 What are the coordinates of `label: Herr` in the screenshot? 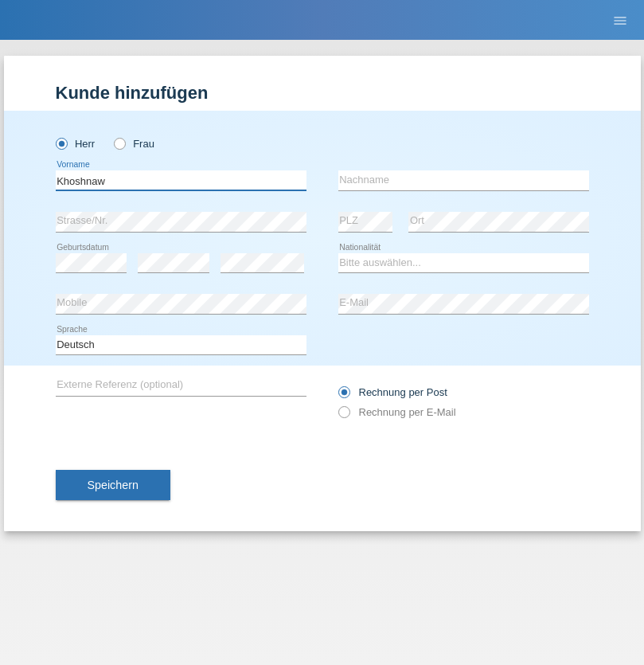 It's located at (76, 143).